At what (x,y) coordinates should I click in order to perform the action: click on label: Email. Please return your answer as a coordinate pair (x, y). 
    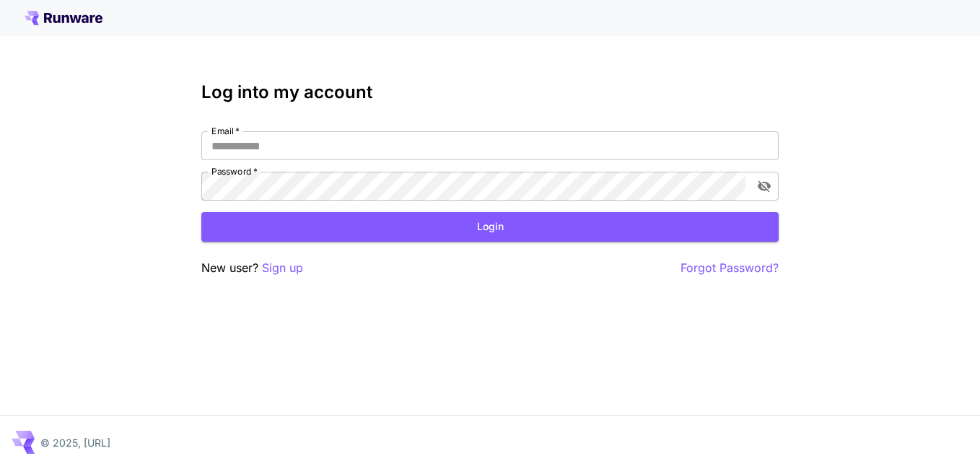
    Looking at the image, I should click on (225, 131).